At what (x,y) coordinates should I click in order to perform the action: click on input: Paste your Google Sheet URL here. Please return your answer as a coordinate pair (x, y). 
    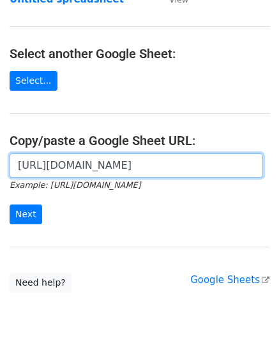
    Looking at the image, I should click on (136, 166).